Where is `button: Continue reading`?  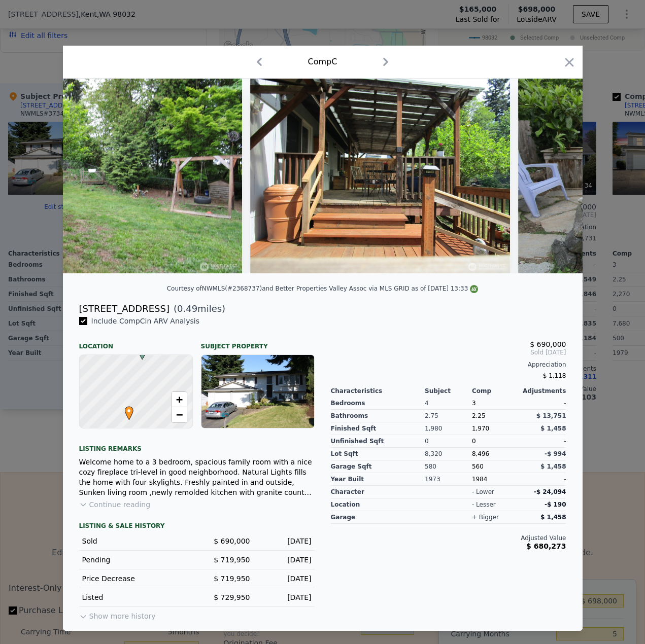
button: Continue reading is located at coordinates (115, 504).